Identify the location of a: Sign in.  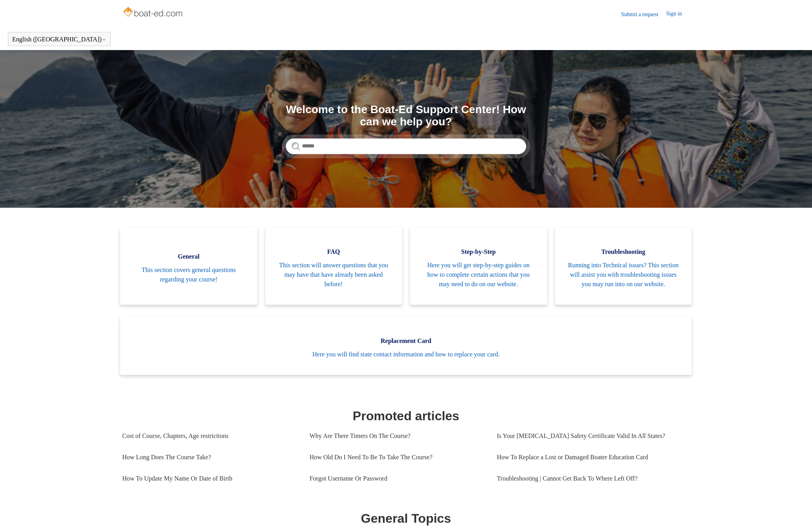
(678, 14).